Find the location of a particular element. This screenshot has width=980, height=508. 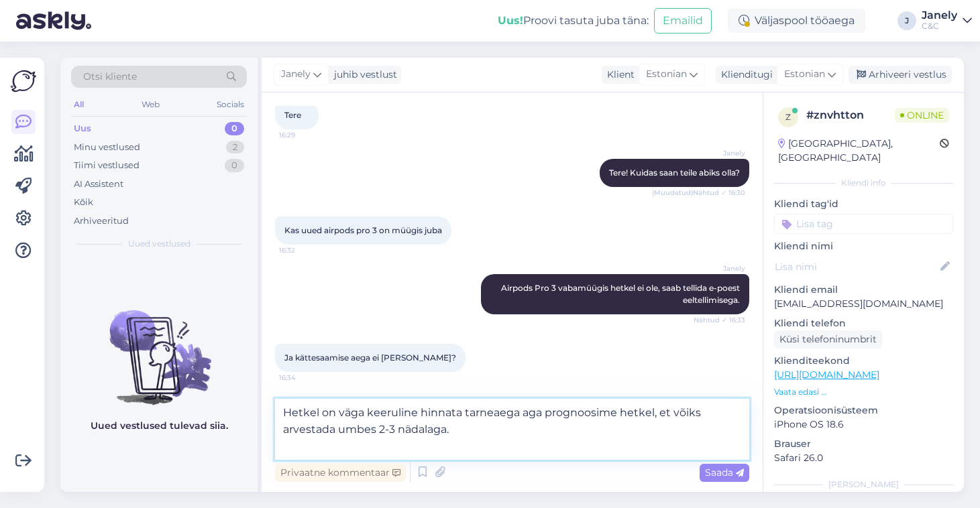

span: Uued vestlused is located at coordinates (159, 244).